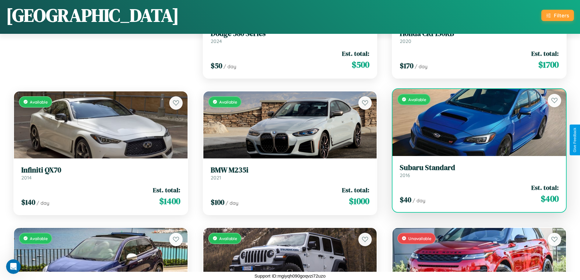 This screenshot has width=580, height=280. What do you see at coordinates (290, 37) in the screenshot?
I see `a: Dodge 580 Series2024` at bounding box center [290, 37].